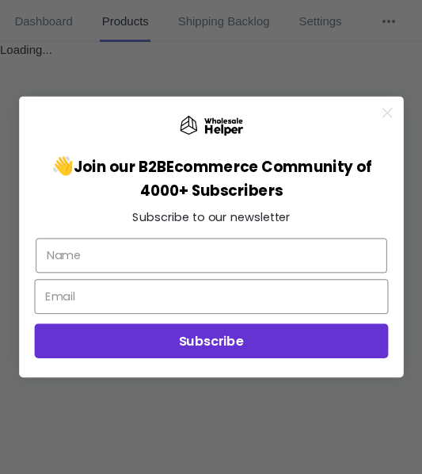  I want to click on button: Subscribe, so click(211, 341).